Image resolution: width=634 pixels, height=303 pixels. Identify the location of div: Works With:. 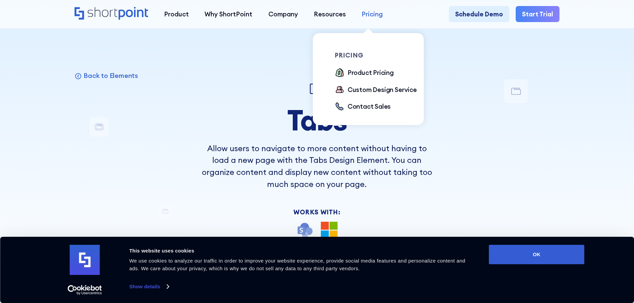
(317, 212).